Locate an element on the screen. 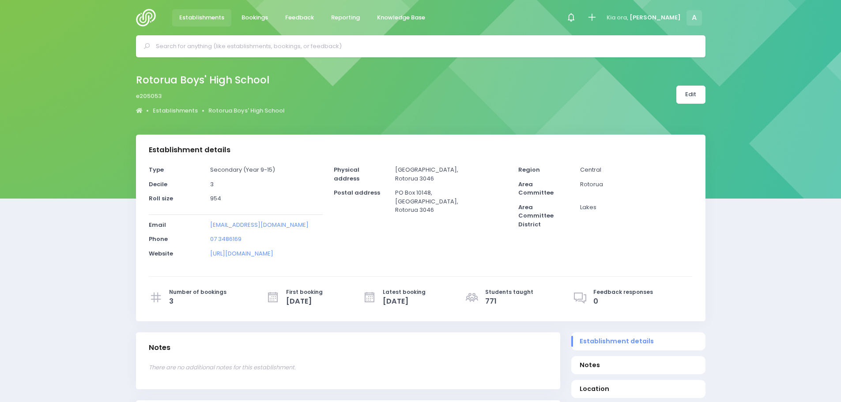 Image resolution: width=841 pixels, height=402 pixels. span: 0 is located at coordinates (623, 301).